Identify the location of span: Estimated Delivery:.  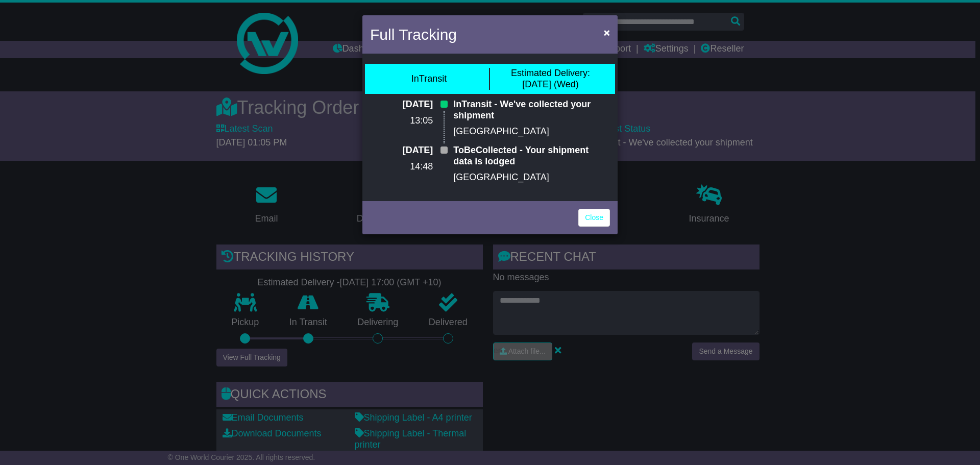
(550, 73).